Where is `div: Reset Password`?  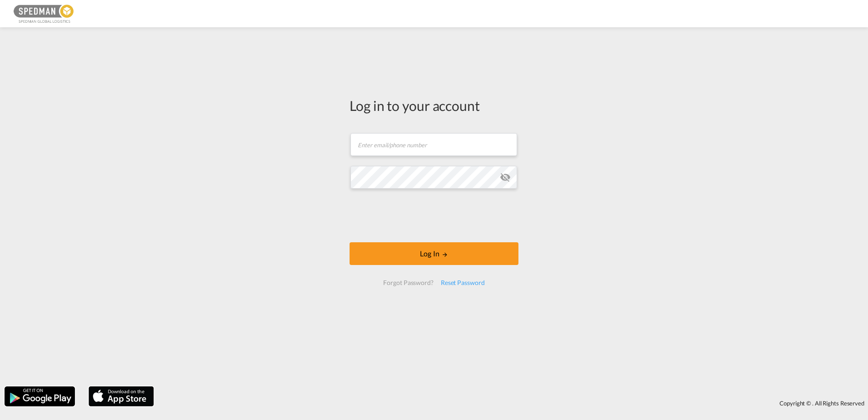
div: Reset Password is located at coordinates (462, 283).